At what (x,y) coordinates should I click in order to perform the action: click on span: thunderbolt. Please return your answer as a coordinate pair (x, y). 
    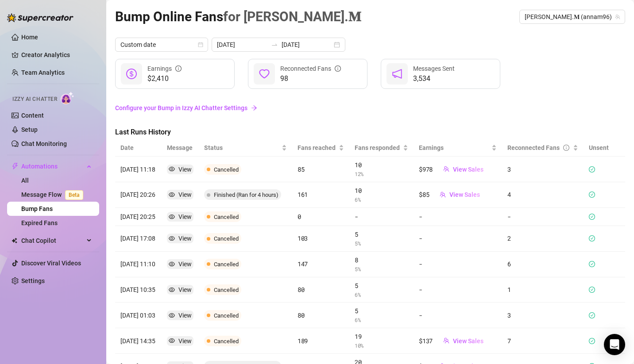
    Looking at the image, I should click on (15, 167).